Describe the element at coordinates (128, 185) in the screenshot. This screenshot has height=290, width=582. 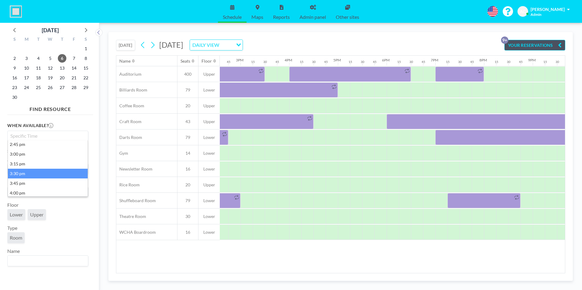
I see `span: Rice Room` at that location.